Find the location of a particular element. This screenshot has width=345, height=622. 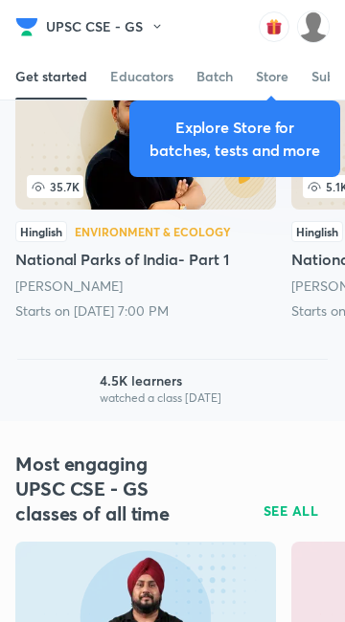

div: Starts on Aug 11, 7:00 PM is located at coordinates (146, 311).